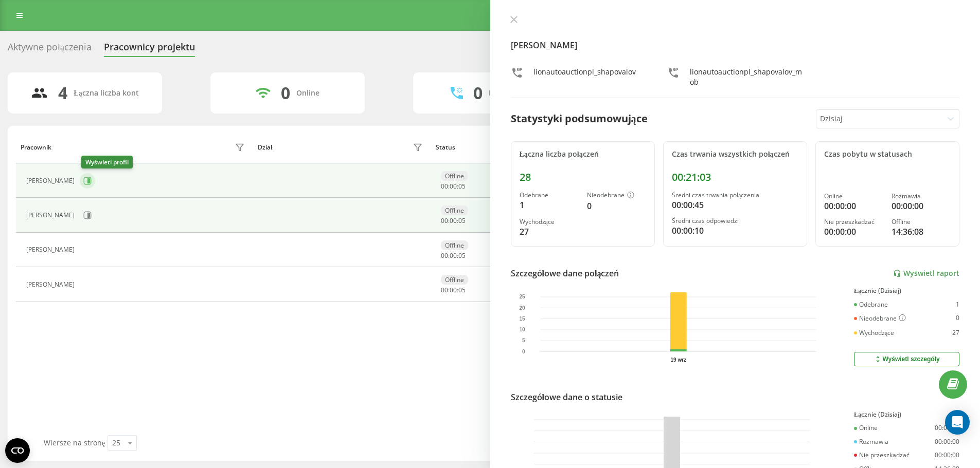 Image resolution: width=980 pixels, height=468 pixels. Describe the element at coordinates (907, 360) in the screenshot. I see `button: Wyświetl szczegóły` at that location.